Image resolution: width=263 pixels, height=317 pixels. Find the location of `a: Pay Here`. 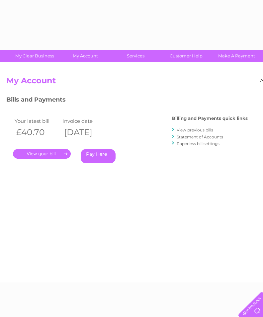

a: Pay Here is located at coordinates (98, 156).